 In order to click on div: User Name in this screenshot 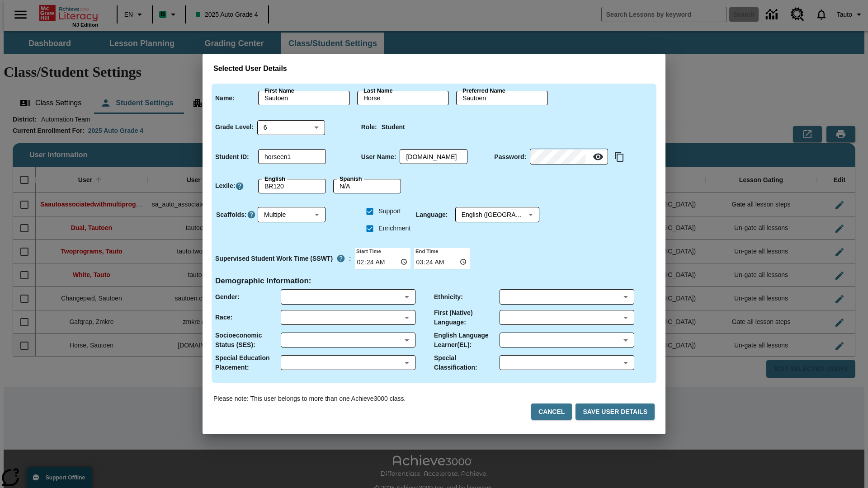, I will do `click(434, 157)`.